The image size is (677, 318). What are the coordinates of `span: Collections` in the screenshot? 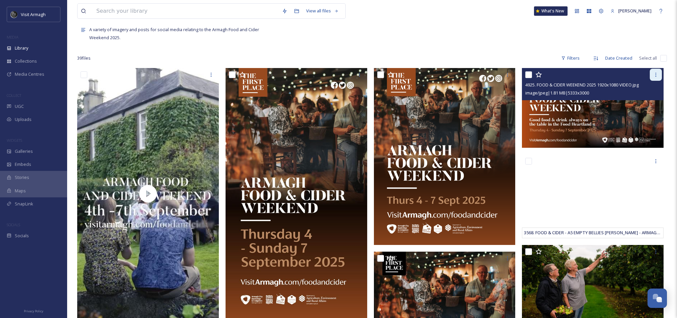 It's located at (26, 61).